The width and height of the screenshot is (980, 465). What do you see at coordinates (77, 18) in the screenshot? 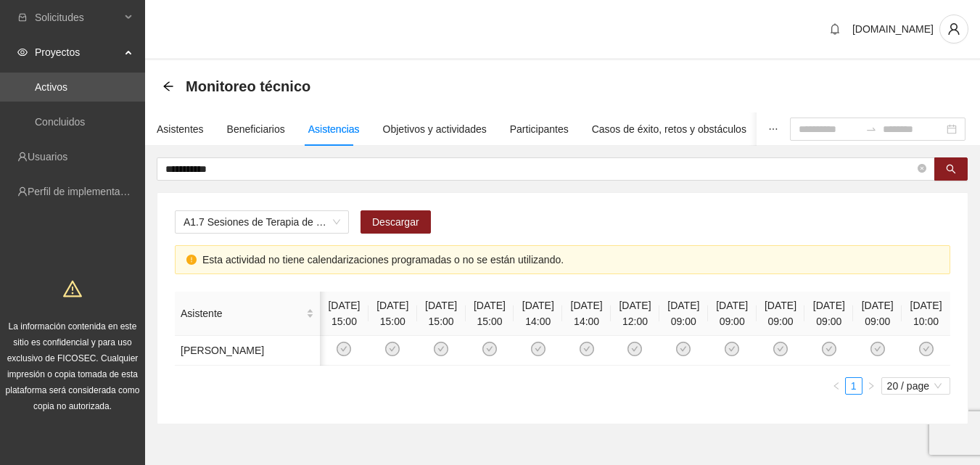
I see `span: Solicitudes` at bounding box center [77, 18].